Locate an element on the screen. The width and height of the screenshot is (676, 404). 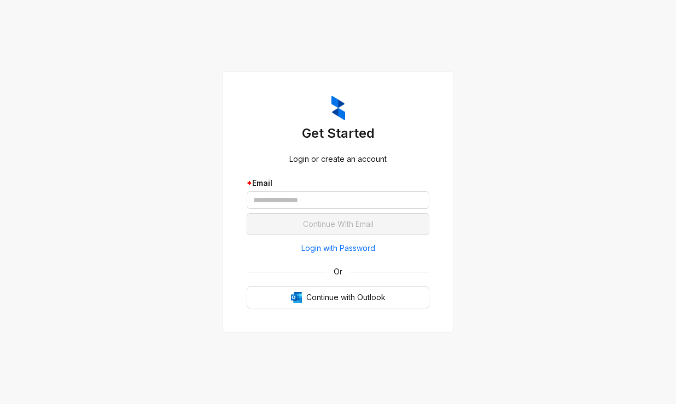
button: Continue With Email is located at coordinates (338, 224).